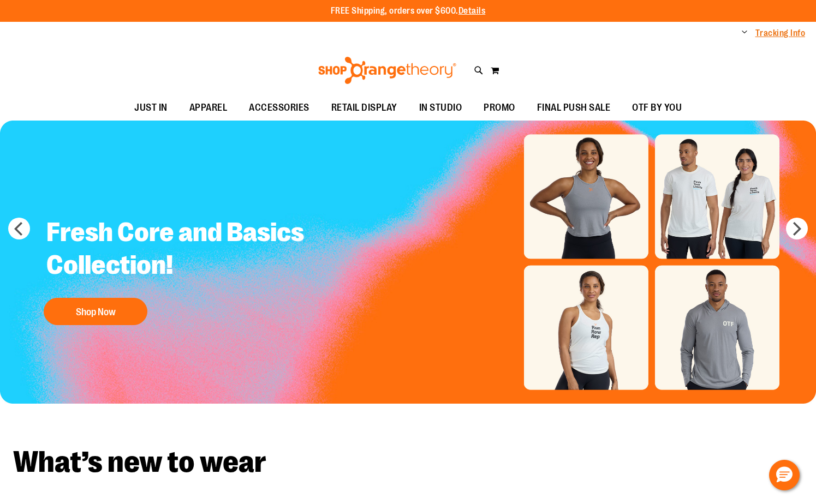  I want to click on button: Hello, have a question? Let’s chat., so click(785, 475).